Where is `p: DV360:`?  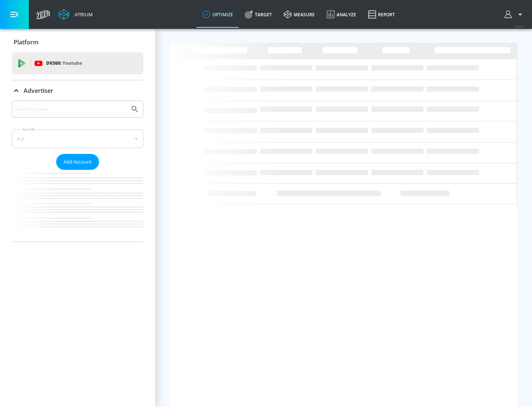
p: DV360: is located at coordinates (64, 63).